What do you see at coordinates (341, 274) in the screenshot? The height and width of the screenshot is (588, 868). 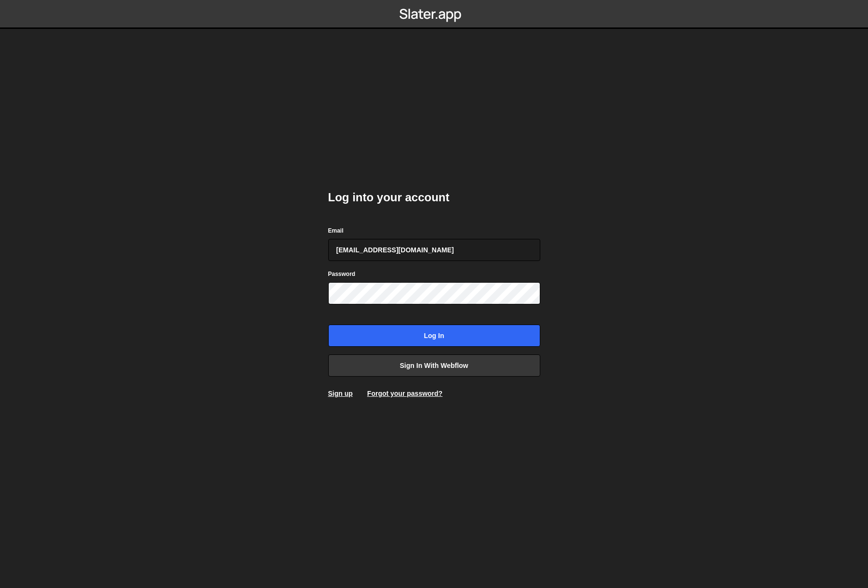 I see `label: Password` at bounding box center [341, 274].